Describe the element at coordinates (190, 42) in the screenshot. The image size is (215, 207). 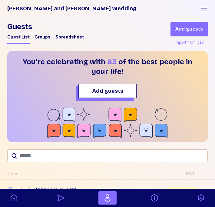
I see `div: Import from .csv` at that location.